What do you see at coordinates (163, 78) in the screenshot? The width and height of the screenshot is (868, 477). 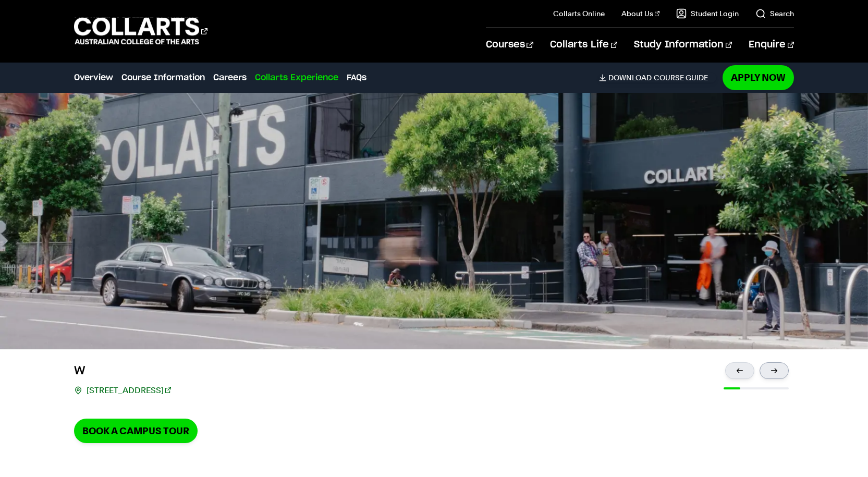 I see `a: Course Information` at bounding box center [163, 78].